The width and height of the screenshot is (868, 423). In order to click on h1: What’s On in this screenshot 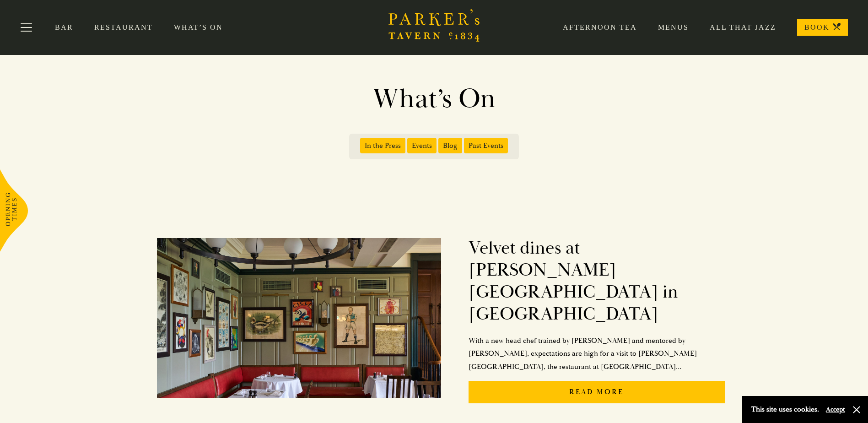, I will do `click(434, 99)`.